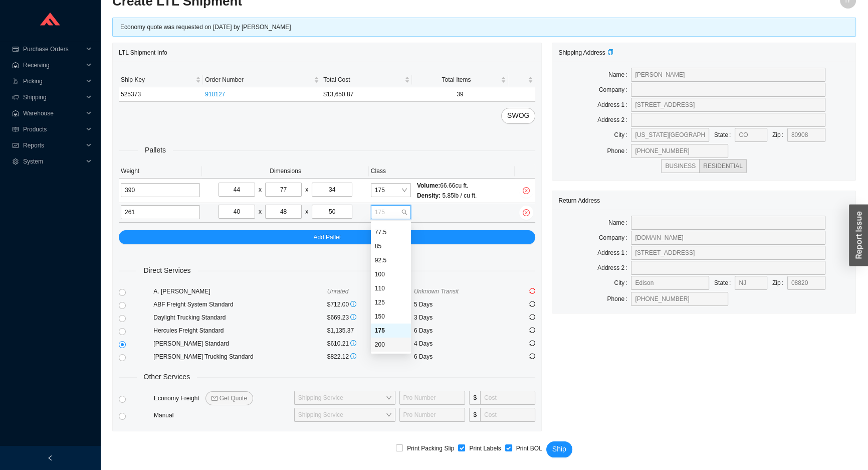 The height and width of the screenshot is (470, 868). What do you see at coordinates (155, 150) in the screenshot?
I see `span: Pallets` at bounding box center [155, 150].